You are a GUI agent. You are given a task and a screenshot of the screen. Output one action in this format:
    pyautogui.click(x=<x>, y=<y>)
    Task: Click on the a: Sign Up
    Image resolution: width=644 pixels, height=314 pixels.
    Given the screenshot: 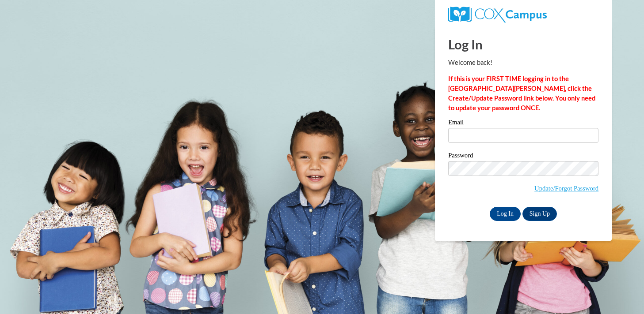 What is the action you would take?
    pyautogui.click(x=540, y=214)
    